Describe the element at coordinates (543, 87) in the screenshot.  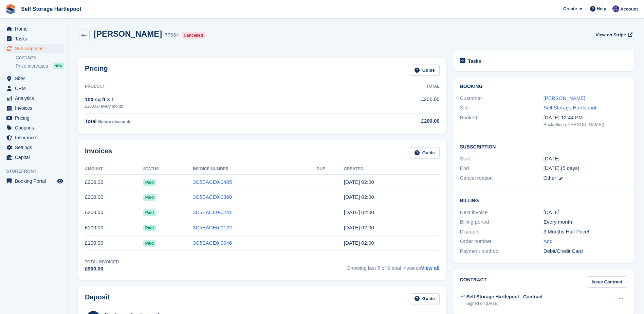
I see `h2: Booking` at that location.